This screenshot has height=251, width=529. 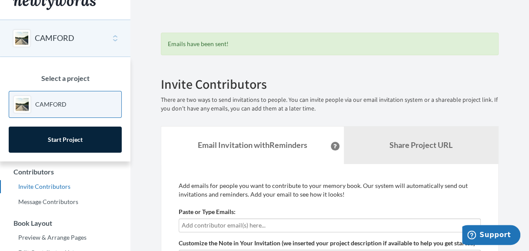 What do you see at coordinates (54, 38) in the screenshot?
I see `button: CAMFORD` at bounding box center [54, 38].